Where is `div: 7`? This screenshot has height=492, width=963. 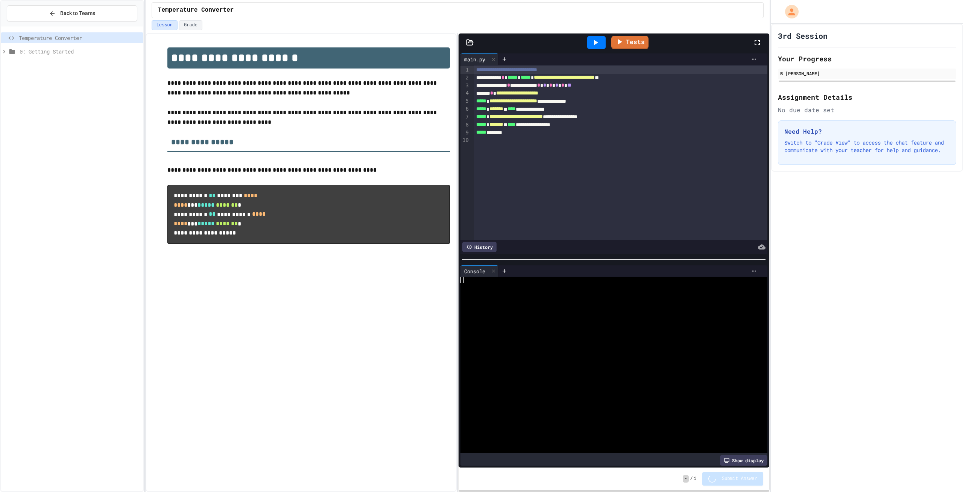
div: 7 is located at coordinates (465, 117).